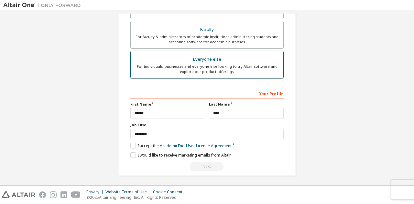  What do you see at coordinates (18, 195) in the screenshot?
I see `img: altair_logo.svg` at bounding box center [18, 195].